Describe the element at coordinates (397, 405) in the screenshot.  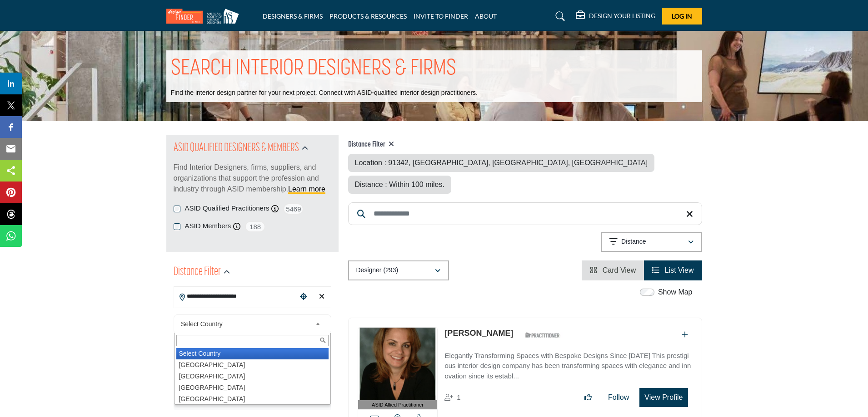
I see `span: ASID Allied Practitioner` at that location.